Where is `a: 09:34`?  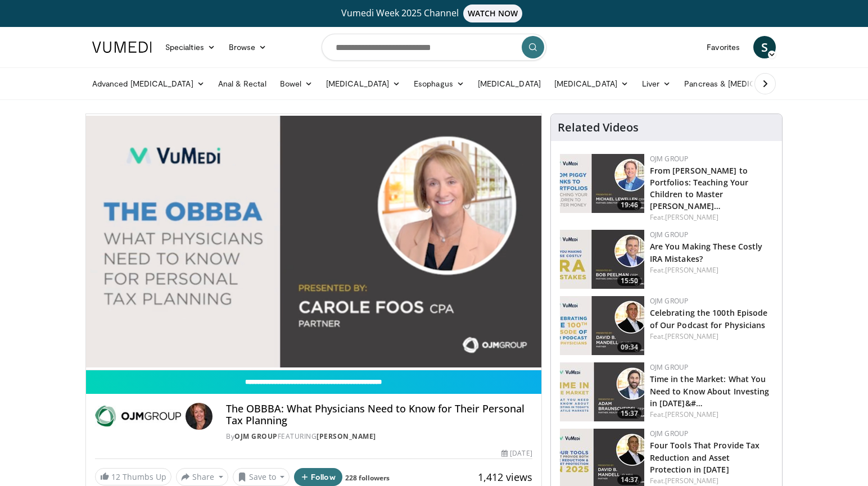 a: 09:34 is located at coordinates (602, 325).